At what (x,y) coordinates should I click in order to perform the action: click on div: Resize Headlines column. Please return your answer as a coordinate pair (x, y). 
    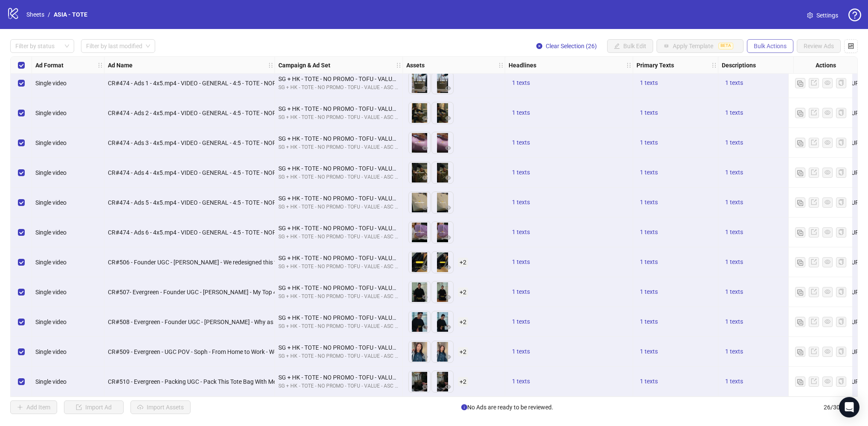
    Looking at the image, I should click on (632, 65).